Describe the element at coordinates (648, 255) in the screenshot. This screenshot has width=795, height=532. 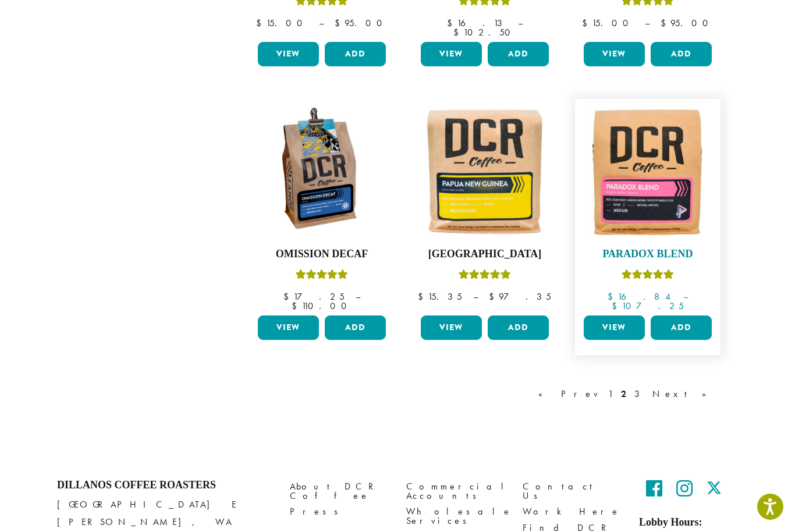
I see `h4: Paradox Blend` at that location.